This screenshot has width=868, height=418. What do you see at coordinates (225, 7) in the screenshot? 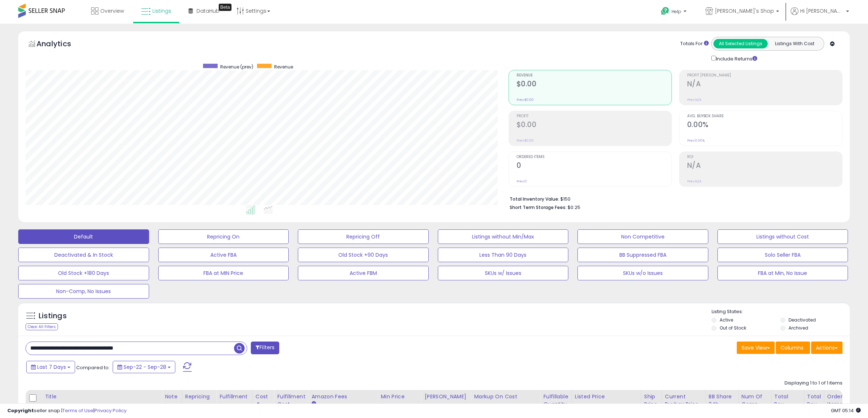
I see `div: Tooltip anchor` at bounding box center [225, 7].